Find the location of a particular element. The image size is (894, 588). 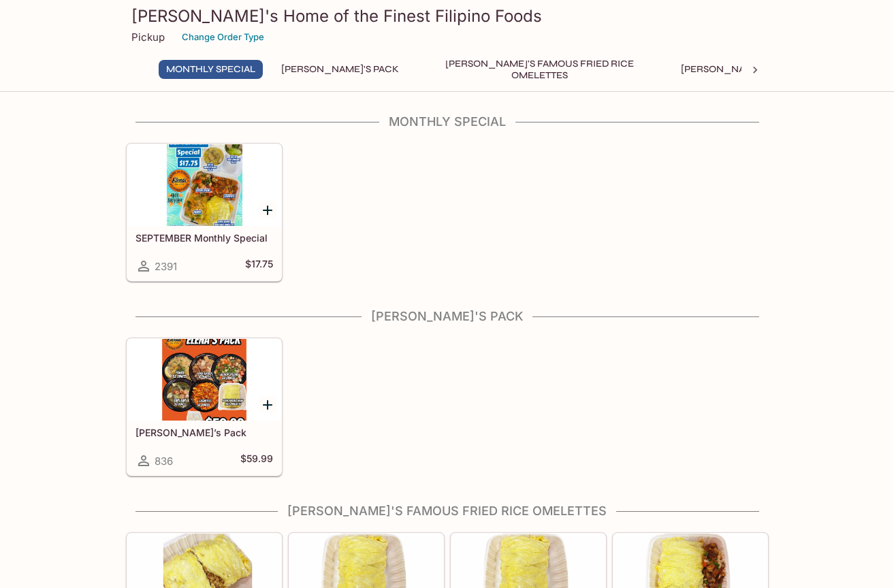

h4: Monthly Special is located at coordinates (447, 122).